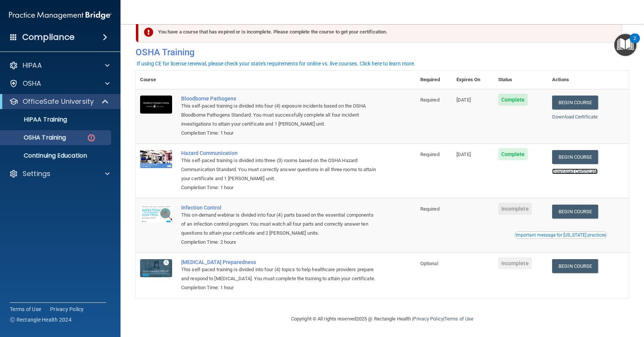 Image resolution: width=644 pixels, height=337 pixels. I want to click on a: Bloodborne Pathogens, so click(279, 98).